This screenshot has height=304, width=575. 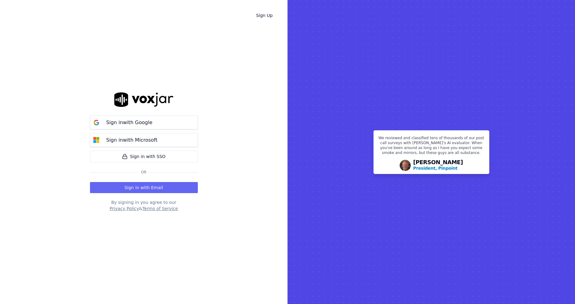 I want to click on span: Or, so click(x=144, y=172).